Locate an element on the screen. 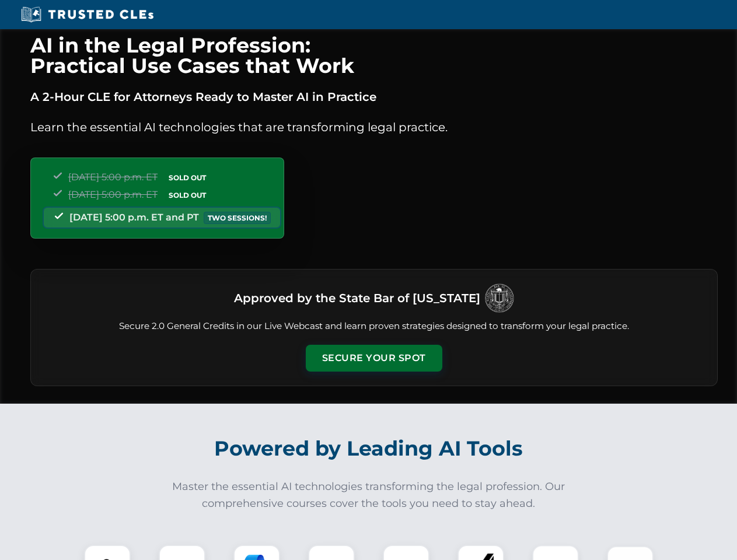 The width and height of the screenshot is (737, 560). h2: Powered by Leading AI Tools is located at coordinates (368, 448).